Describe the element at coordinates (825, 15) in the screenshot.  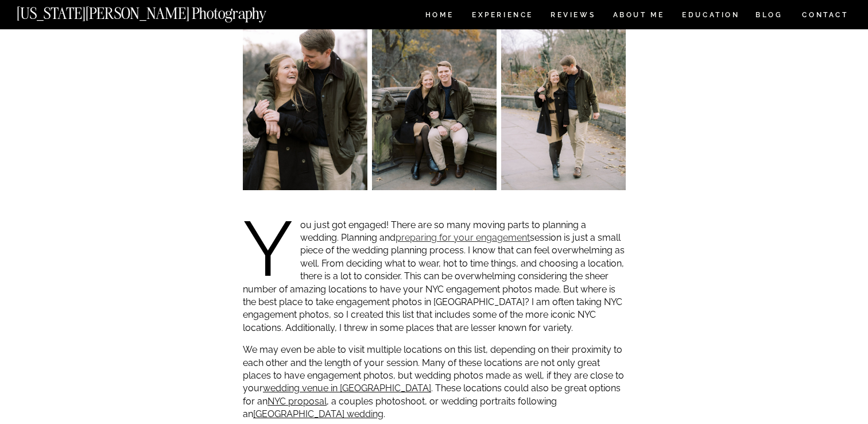
I see `nav: CONTACT` at that location.